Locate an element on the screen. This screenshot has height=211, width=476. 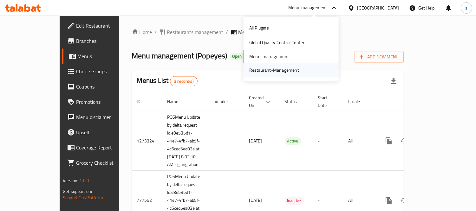
div: Total records count is located at coordinates (183, 81).